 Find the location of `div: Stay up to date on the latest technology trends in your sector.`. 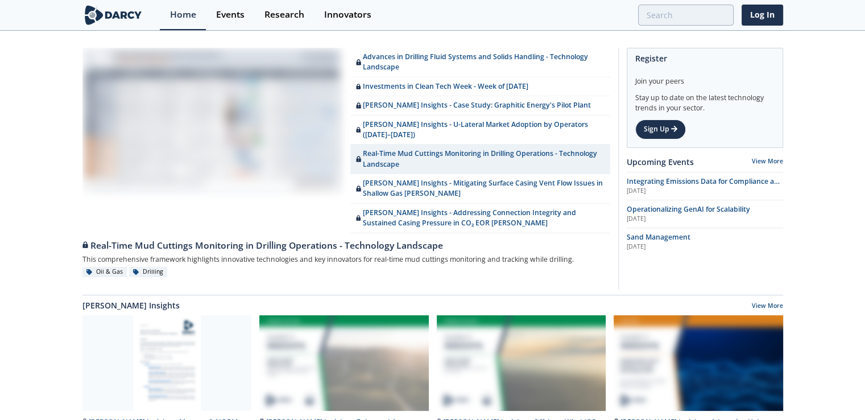

div: Stay up to date on the latest technology trends in your sector. is located at coordinates (705, 100).